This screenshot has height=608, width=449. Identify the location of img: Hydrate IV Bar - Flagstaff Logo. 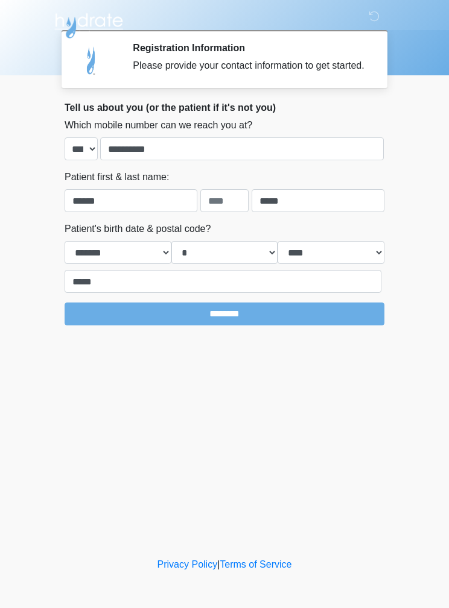
(89, 24).